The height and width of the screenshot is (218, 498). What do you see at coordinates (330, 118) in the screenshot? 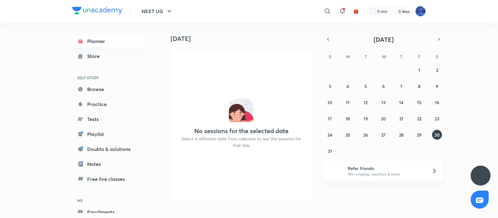
I see `button: August 17, 2025` at bounding box center [330, 118].